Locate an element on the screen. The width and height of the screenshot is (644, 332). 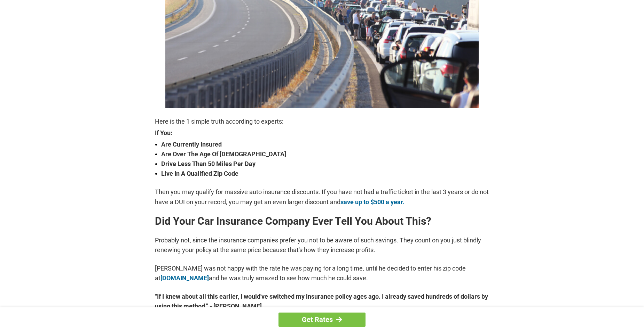
strong: Live In A Qualified Zip Code is located at coordinates (325, 174).